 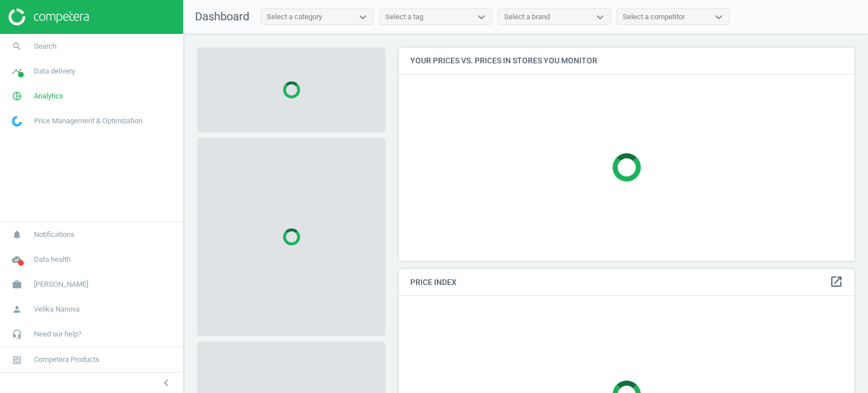 I want to click on span: Dashboard, so click(x=222, y=16).